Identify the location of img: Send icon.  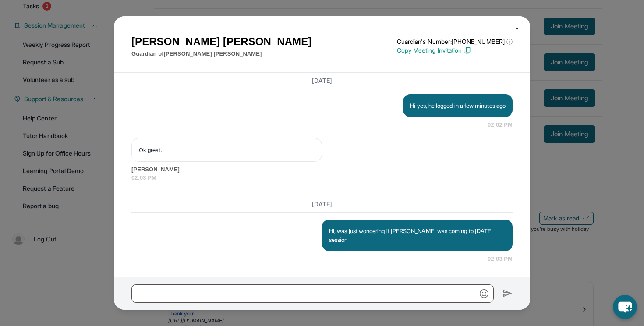
(507, 294).